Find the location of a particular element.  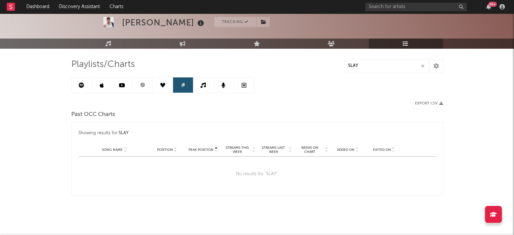

span: Song Name is located at coordinates (112, 150).